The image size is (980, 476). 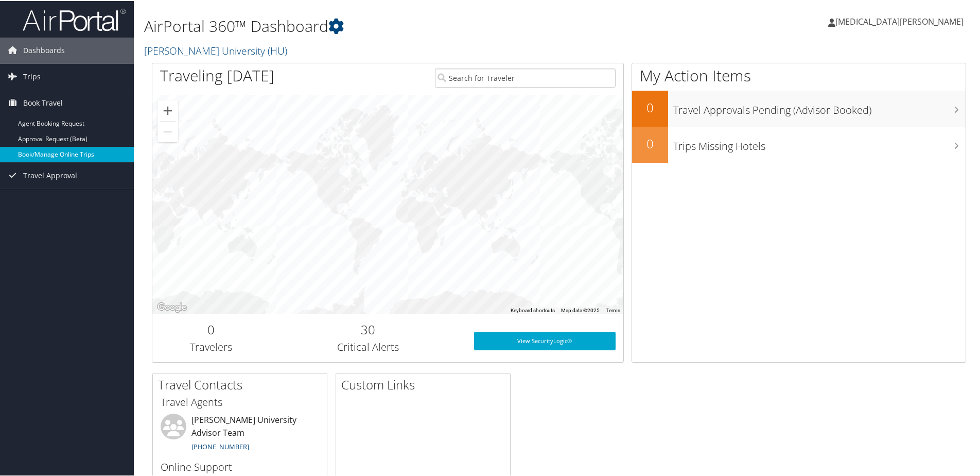 I want to click on span: Trips, so click(x=32, y=76).